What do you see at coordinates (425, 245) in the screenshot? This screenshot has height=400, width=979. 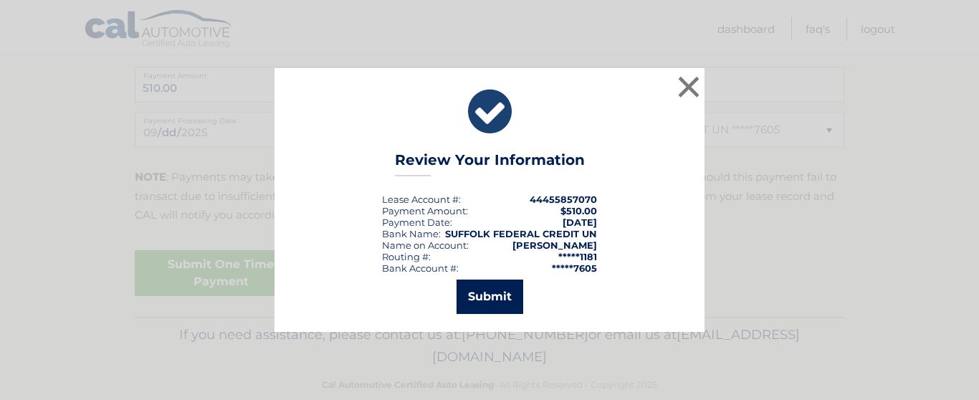 I see `div: Name on Account:` at bounding box center [425, 245].